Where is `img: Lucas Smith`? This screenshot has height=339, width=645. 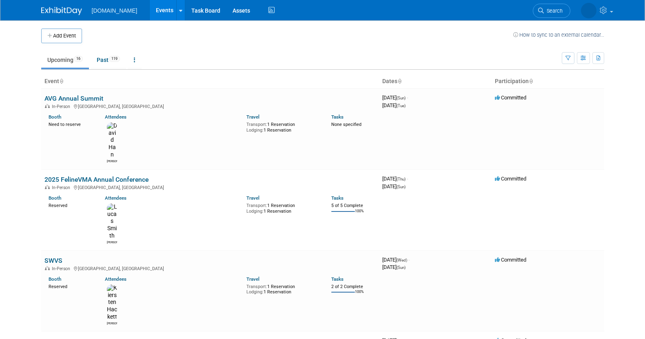
img: Lucas Smith is located at coordinates (112, 221).